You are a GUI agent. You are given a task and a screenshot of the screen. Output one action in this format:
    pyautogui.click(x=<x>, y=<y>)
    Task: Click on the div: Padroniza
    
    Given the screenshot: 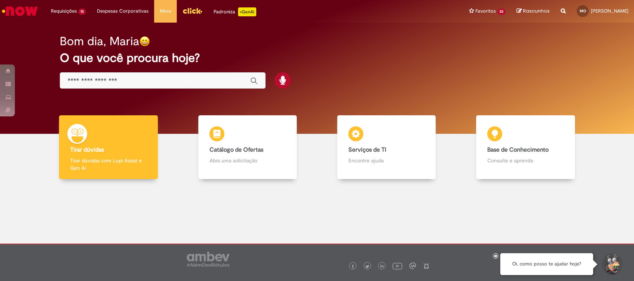 What is the action you would take?
    pyautogui.click(x=235, y=12)
    